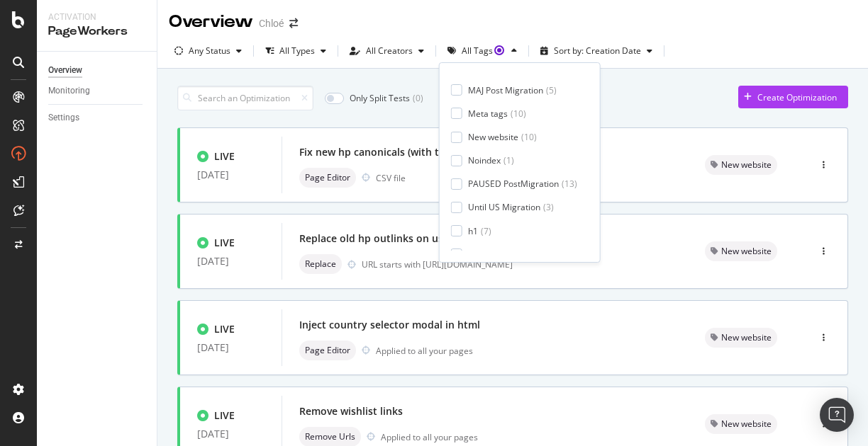  Describe the element at coordinates (387, 51) in the screenshot. I see `button: All Creators` at that location.